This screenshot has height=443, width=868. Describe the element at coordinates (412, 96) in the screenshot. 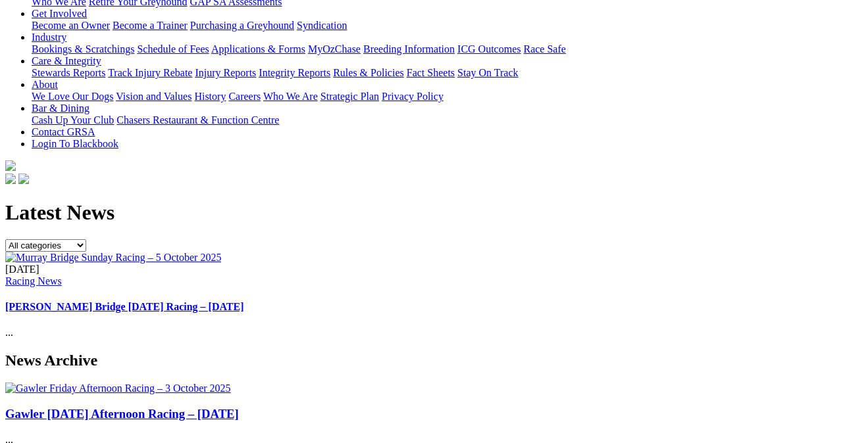

I see `a: Privacy Policy` at that location.